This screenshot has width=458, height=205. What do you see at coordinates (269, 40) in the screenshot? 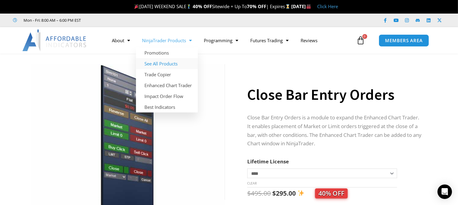
I see `a: Futures Trading` at bounding box center [269, 40].